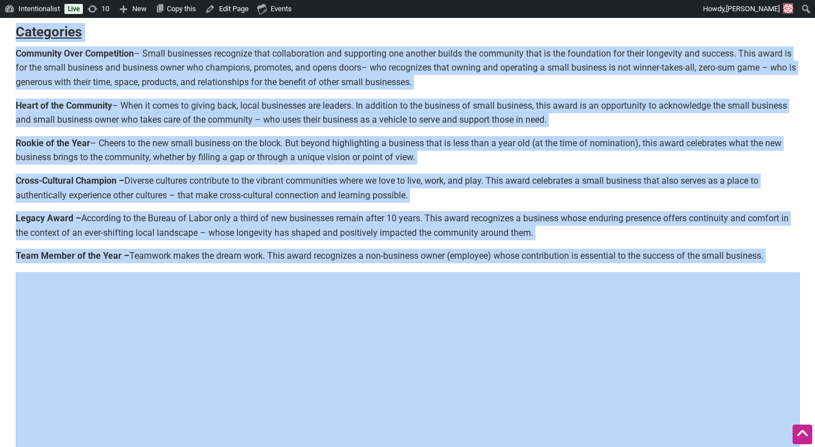 This screenshot has height=447, width=815. Describe the element at coordinates (408, 150) in the screenshot. I see `p: – Cheers to the new small business on the block. But beyond highlighting a business that is less ...` at that location.